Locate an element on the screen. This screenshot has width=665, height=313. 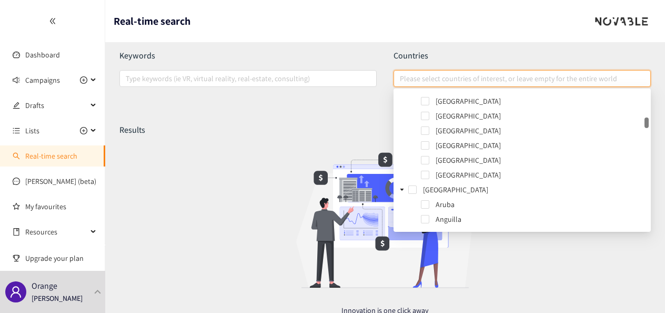
span: North America is located at coordinates (535, 189).